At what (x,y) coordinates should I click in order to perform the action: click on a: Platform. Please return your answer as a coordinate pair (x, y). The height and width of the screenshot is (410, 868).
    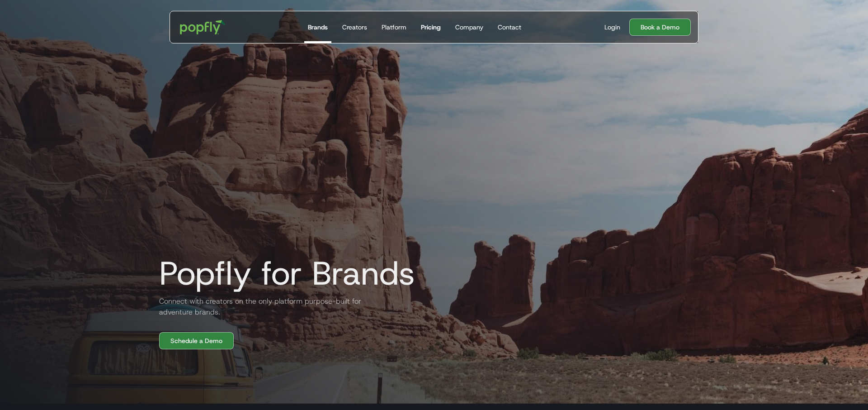
    Looking at the image, I should click on (394, 27).